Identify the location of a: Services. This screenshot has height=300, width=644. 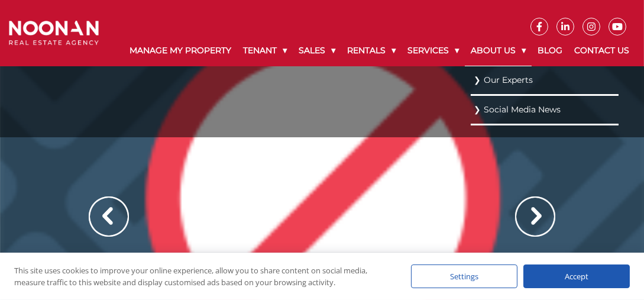
(433, 50).